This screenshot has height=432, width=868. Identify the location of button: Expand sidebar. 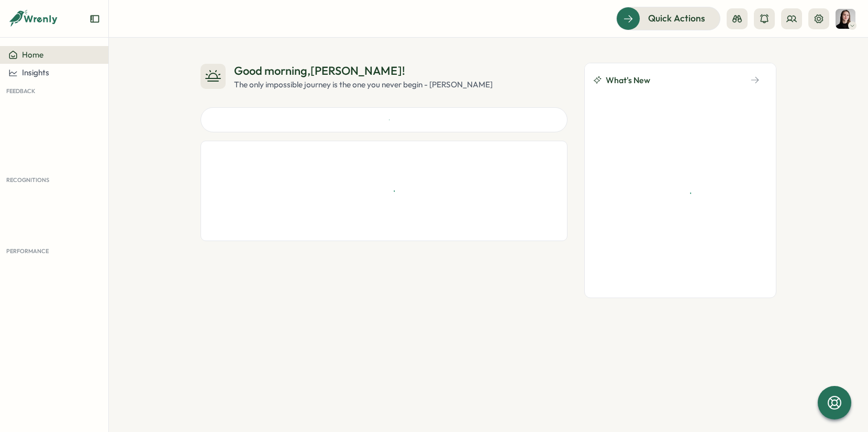
(95, 19).